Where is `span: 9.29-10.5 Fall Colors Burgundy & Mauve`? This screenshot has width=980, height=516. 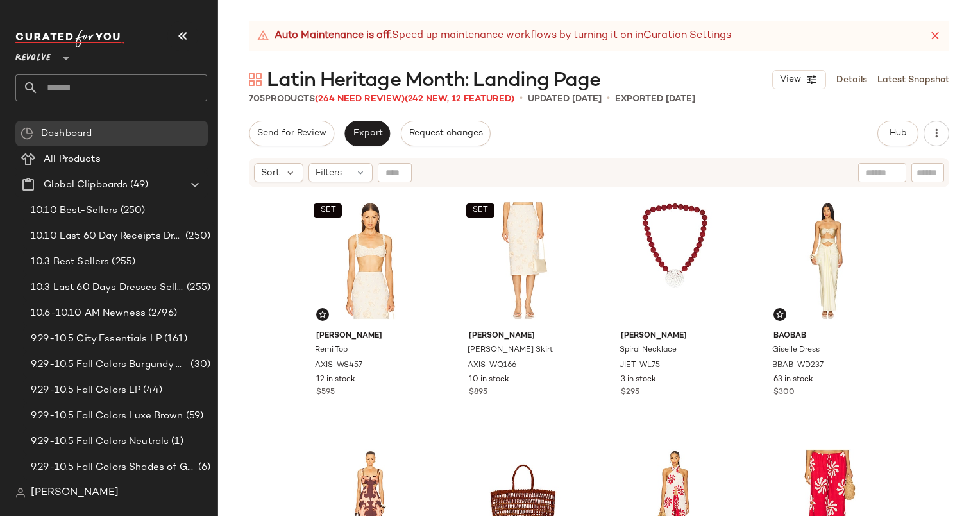
span: 9.29-10.5 Fall Colors Burgundy & Mauve is located at coordinates (109, 364).